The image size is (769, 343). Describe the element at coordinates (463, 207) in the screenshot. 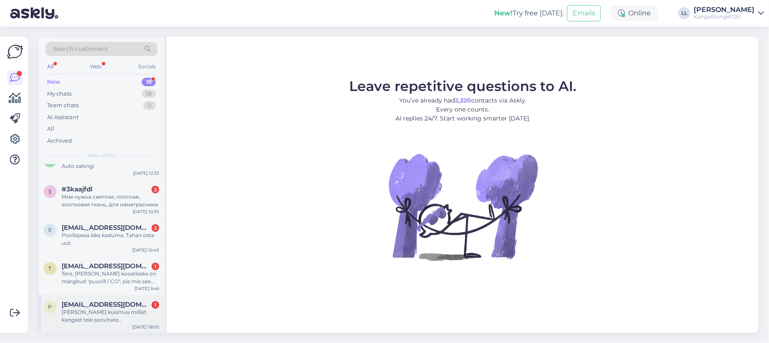

I see `img: No Chat active` at that location.